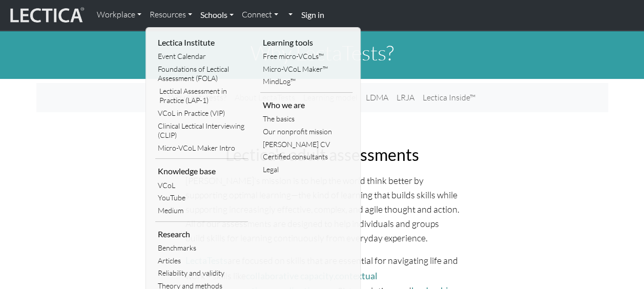  Describe the element at coordinates (306, 170) in the screenshot. I see `a: Legal` at that location.